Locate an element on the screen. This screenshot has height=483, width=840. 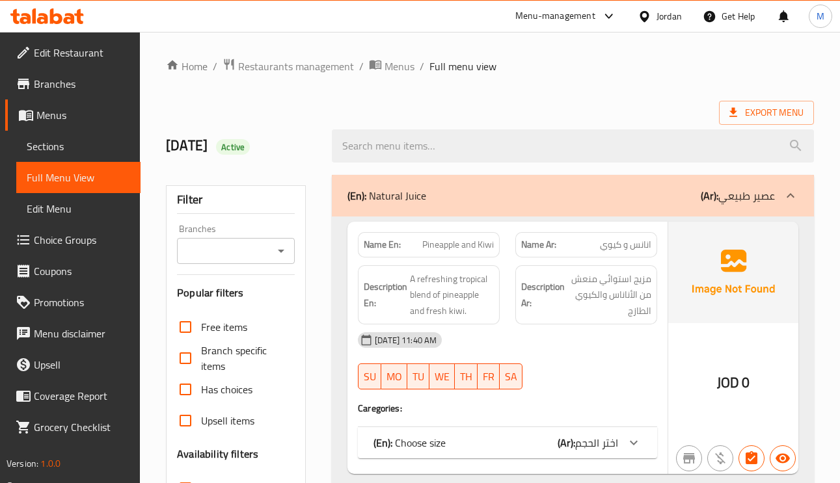
span: Pineapple and Kiwi is located at coordinates (458, 245).